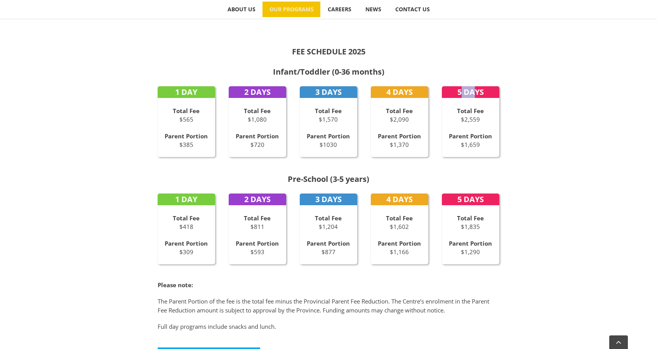 This screenshot has width=657, height=349. What do you see at coordinates (412, 9) in the screenshot?
I see `span: CONTACT US` at bounding box center [412, 9].